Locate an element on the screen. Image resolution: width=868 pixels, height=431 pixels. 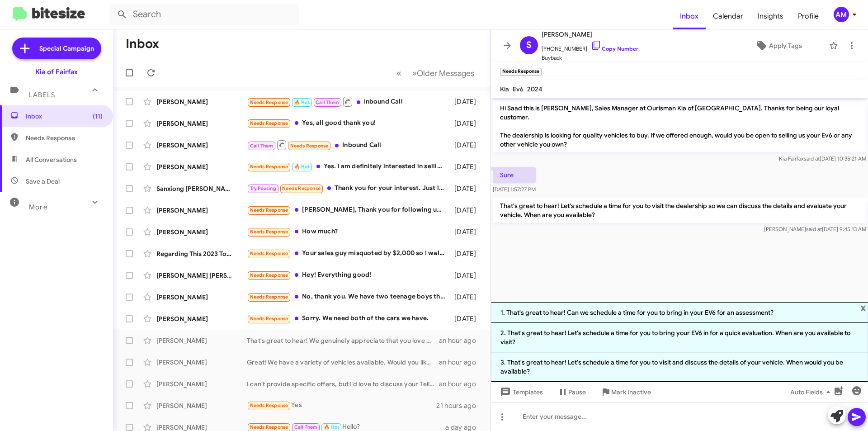
input: Search is located at coordinates (205, 14).